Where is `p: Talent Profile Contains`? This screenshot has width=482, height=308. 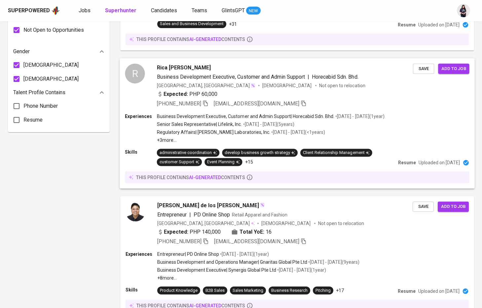
p: Talent Profile Contains is located at coordinates (39, 93).